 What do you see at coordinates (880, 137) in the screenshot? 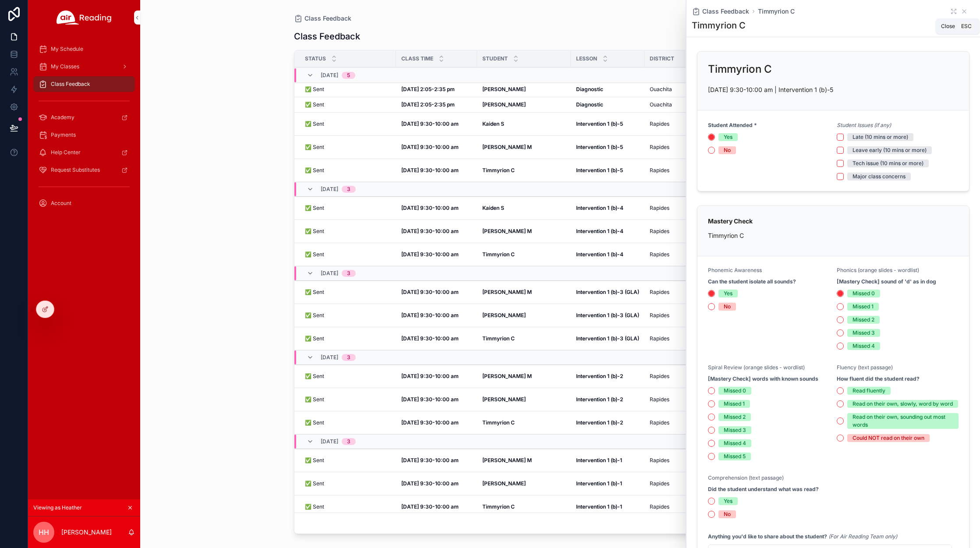
I see `div: Late (10 mins or more)` at bounding box center [880, 137].